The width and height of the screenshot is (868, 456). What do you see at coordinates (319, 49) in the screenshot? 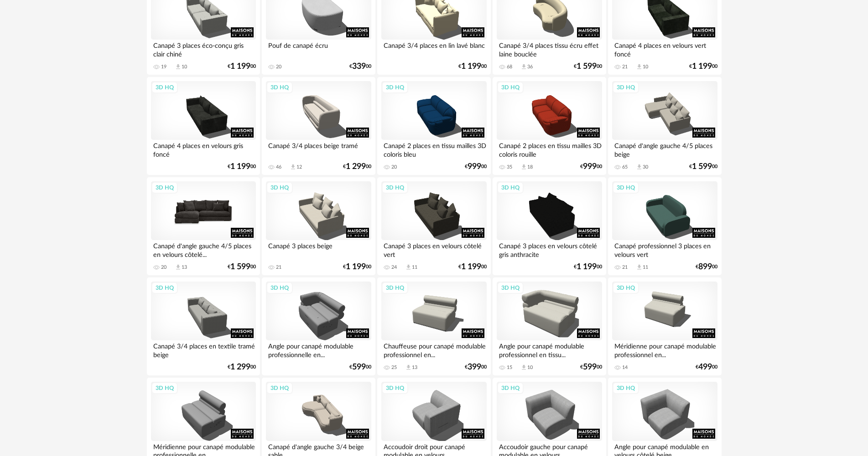
I see `div: Pouf de canapé écru` at bounding box center [319, 49].